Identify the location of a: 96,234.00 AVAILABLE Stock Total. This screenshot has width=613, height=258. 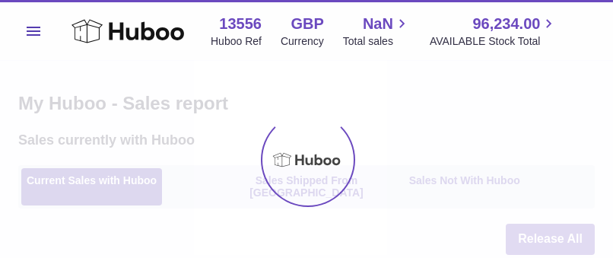
(494, 31).